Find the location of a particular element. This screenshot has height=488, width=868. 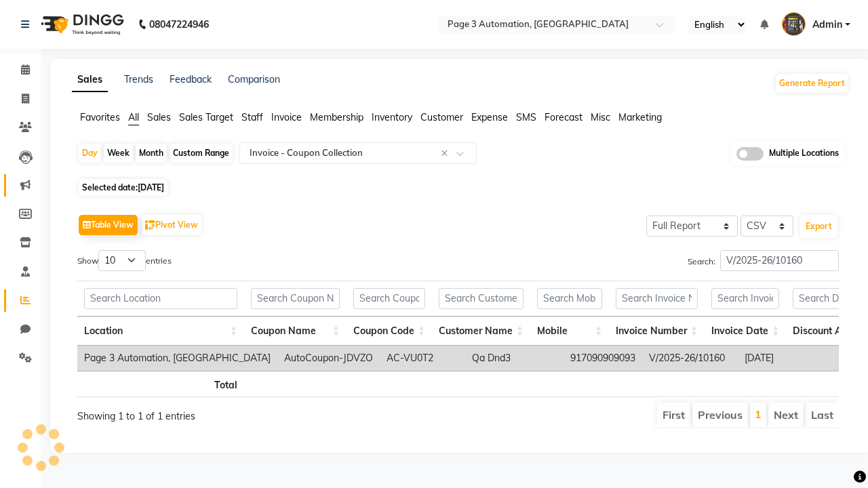

span: Marketing is located at coordinates (641, 118).